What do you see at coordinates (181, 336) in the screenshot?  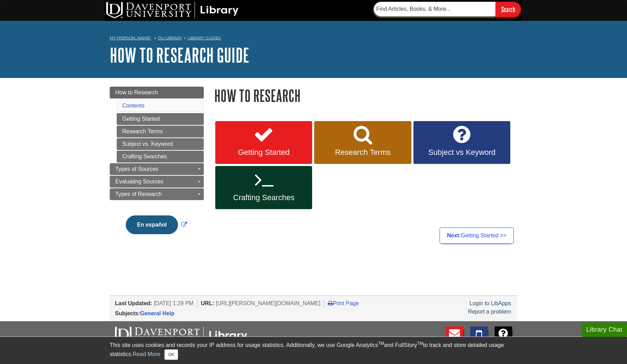 I see `img: DU Libraries` at bounding box center [181, 336].